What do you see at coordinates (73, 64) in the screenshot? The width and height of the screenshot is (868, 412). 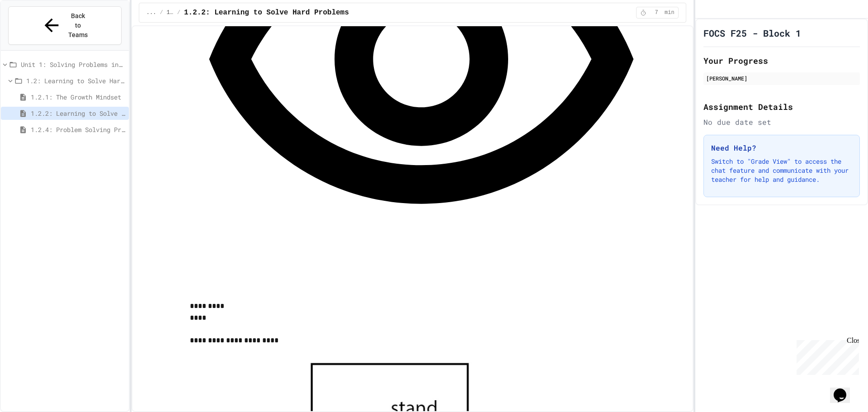 I see `span: Unit 1: Solving Problems in Computer Science` at bounding box center [73, 64].